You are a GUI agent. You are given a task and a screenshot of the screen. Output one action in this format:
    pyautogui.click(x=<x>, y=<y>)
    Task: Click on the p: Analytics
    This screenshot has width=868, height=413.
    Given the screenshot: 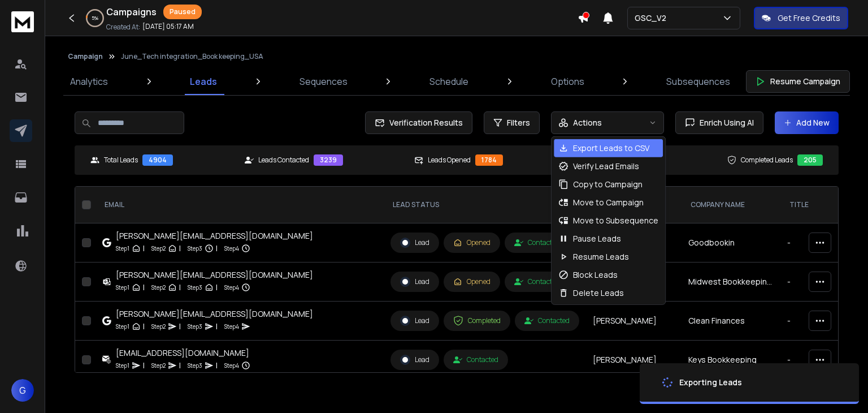 What is the action you would take?
    pyautogui.click(x=89, y=81)
    